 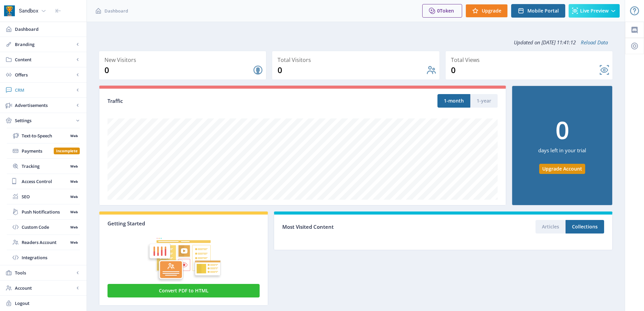 What do you see at coordinates (357, 60) in the screenshot?
I see `div: Total Visitors` at bounding box center [357, 60].